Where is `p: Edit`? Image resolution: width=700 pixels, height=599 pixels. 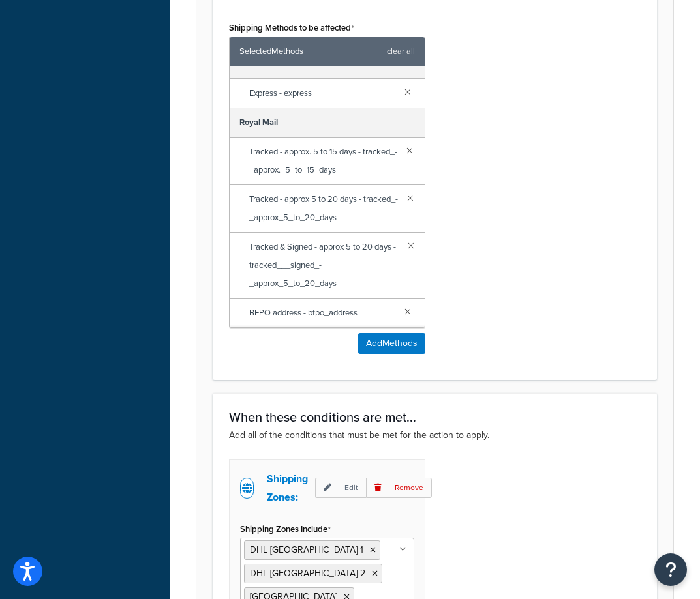
p: Edit is located at coordinates (341, 488).